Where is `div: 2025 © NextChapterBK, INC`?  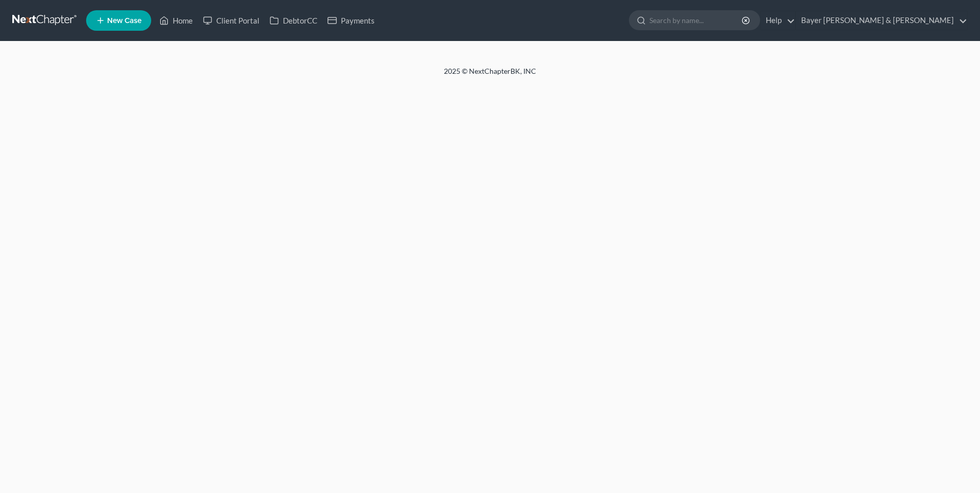 div: 2025 © NextChapterBK, INC is located at coordinates (490, 75).